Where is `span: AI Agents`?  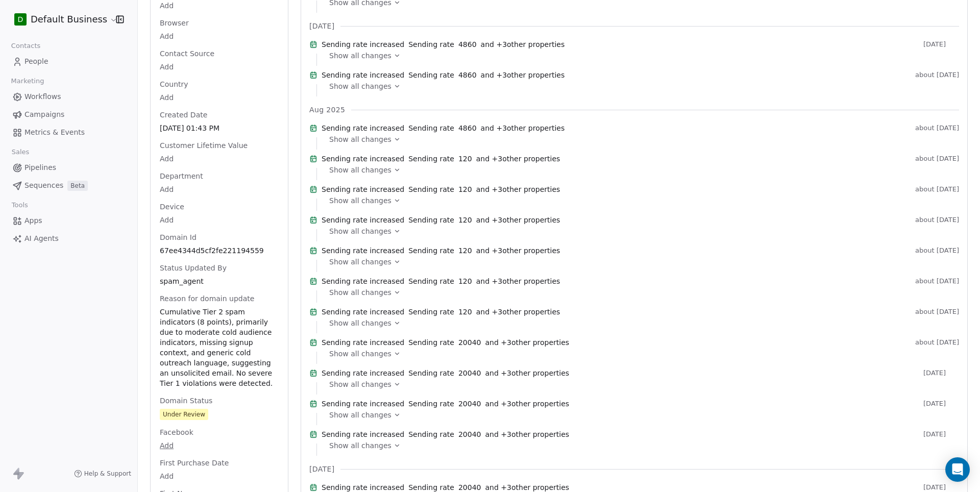
span: AI Agents is located at coordinates (42, 238).